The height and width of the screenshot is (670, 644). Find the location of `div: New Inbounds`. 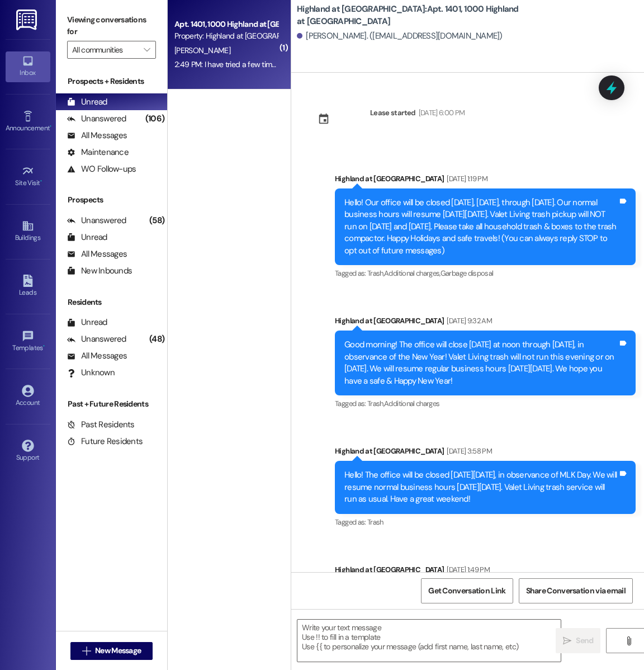

div: New Inbounds is located at coordinates (99, 271).